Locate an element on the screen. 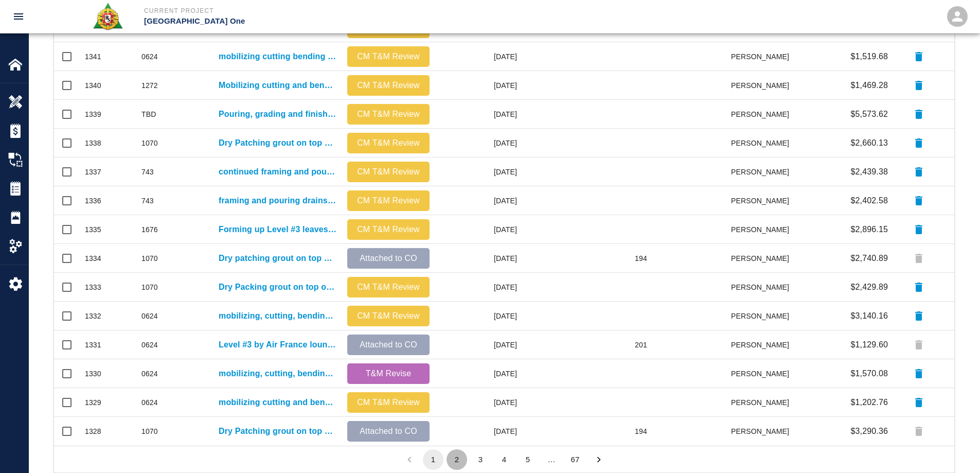 The height and width of the screenshot is (473, 980). a: Dry Patching grout on top of beams Column line E30/EF, F/13 is located at coordinates (278, 431).